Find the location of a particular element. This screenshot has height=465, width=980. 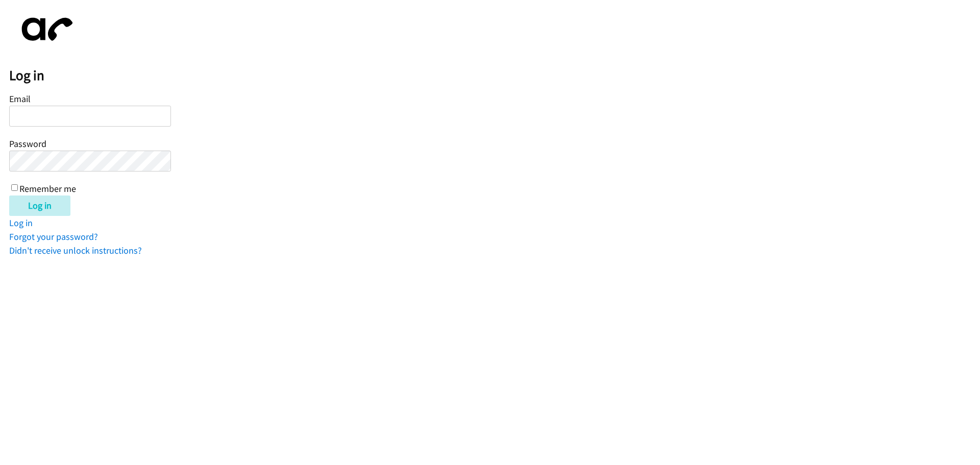

label: Password is located at coordinates (27, 143).